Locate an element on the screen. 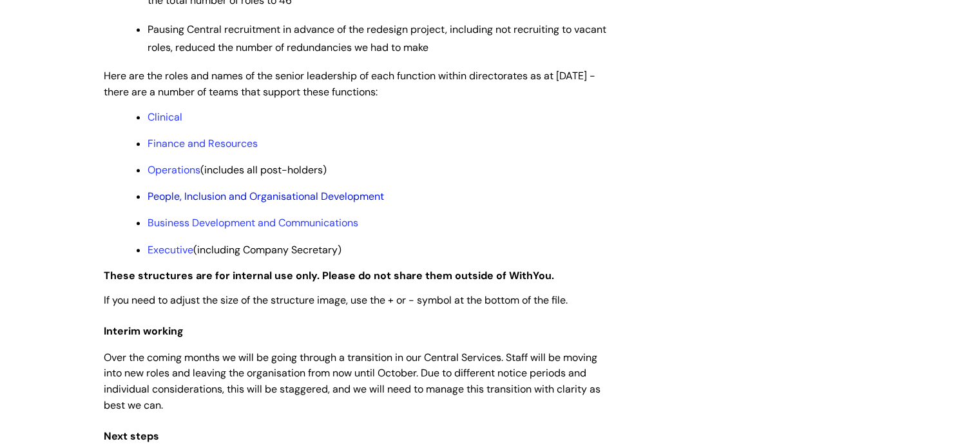  a: Finance and Resources is located at coordinates (202, 143).